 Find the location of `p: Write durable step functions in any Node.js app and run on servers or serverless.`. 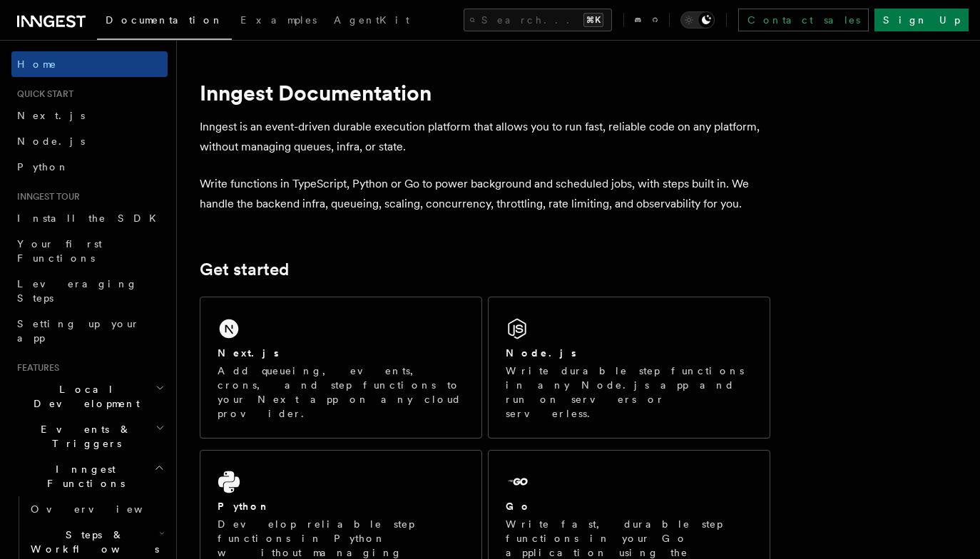

p: Write durable step functions in any Node.js app and run on servers or serverless. is located at coordinates (629, 392).